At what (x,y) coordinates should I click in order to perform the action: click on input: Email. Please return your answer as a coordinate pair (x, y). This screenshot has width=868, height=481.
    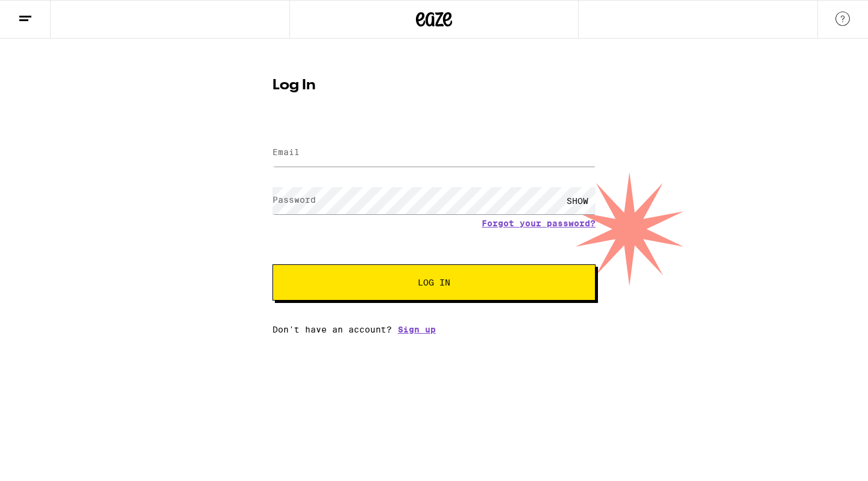
    Looking at the image, I should click on (434, 152).